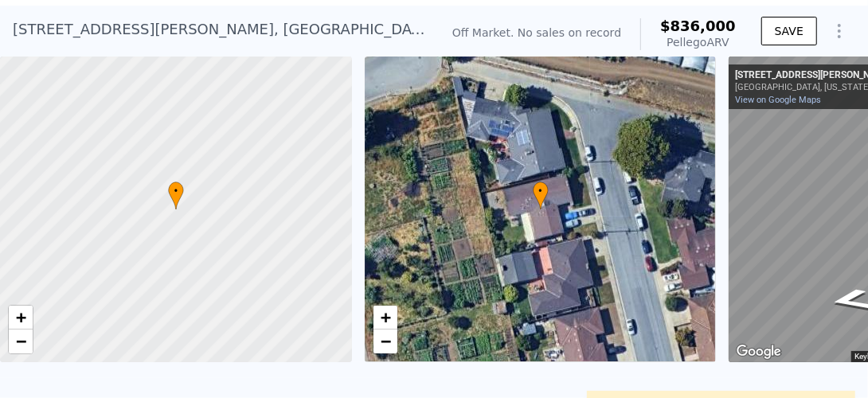 This screenshot has height=398, width=868. Describe the element at coordinates (537, 33) in the screenshot. I see `div: Off Market. No sales on record` at that location.